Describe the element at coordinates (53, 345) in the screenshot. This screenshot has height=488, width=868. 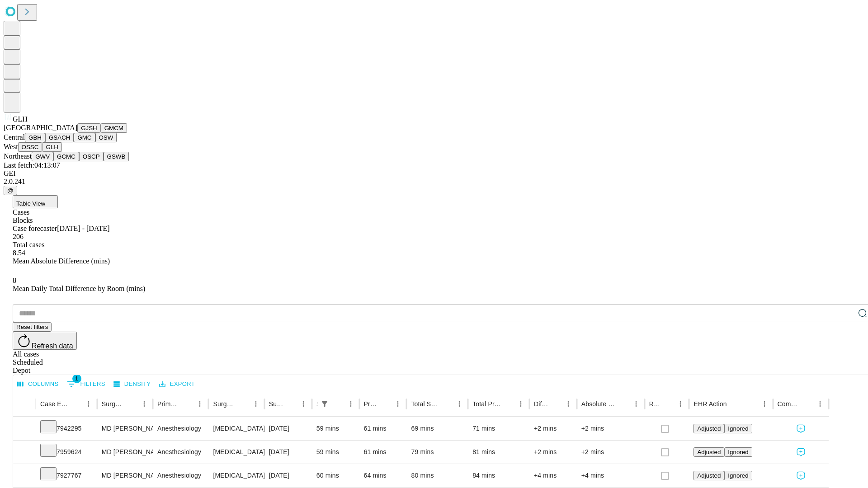
I see `span: Refresh data` at that location.